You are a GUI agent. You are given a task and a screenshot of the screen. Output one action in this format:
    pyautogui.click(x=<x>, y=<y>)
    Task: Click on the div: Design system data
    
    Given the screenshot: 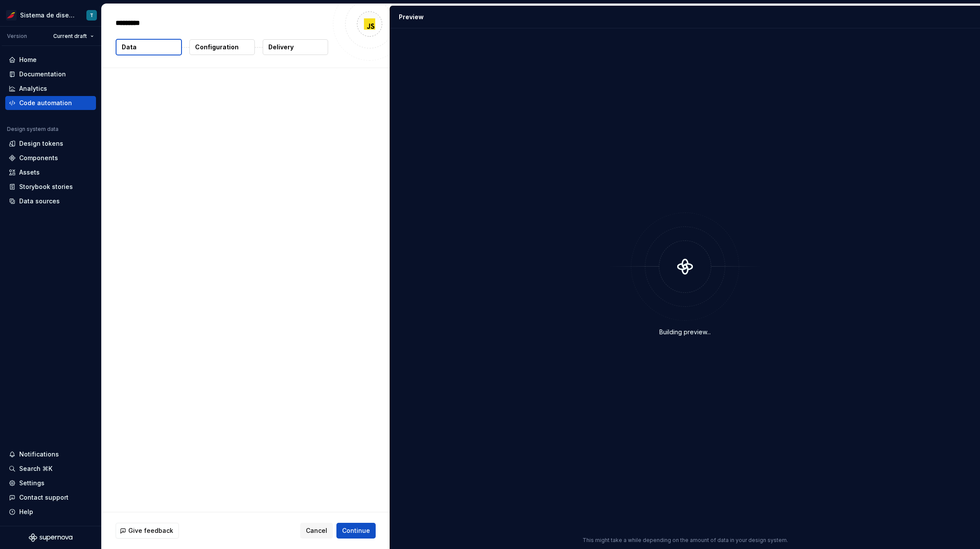 What is the action you would take?
    pyautogui.click(x=33, y=129)
    